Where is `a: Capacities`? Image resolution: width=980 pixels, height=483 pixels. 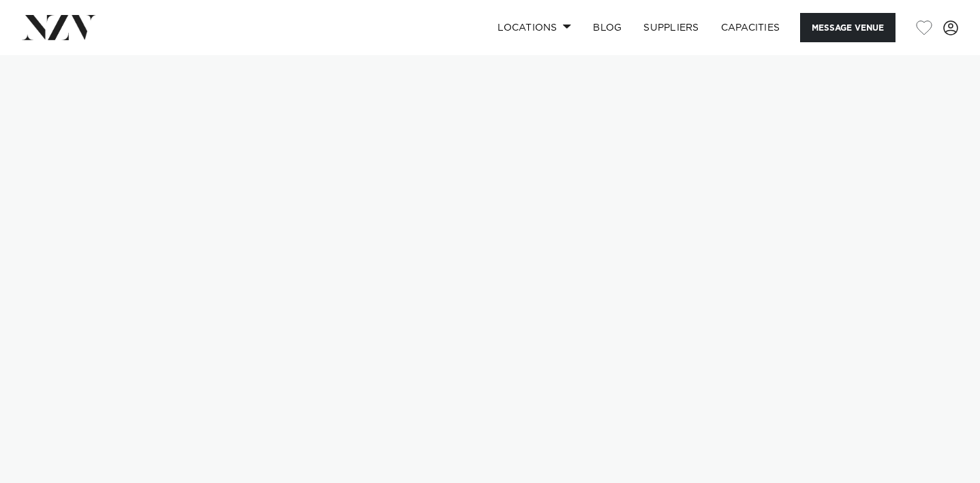
a: Capacities is located at coordinates (750, 27).